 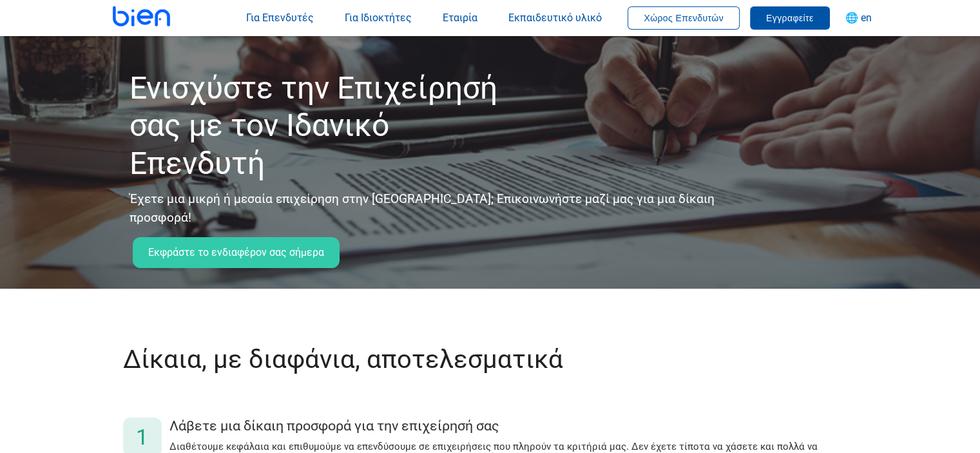 I want to click on font: Ενισχύστε την Επιχείρησή σας με τον Ιδανικό Επενδυτή, so click(x=313, y=126).